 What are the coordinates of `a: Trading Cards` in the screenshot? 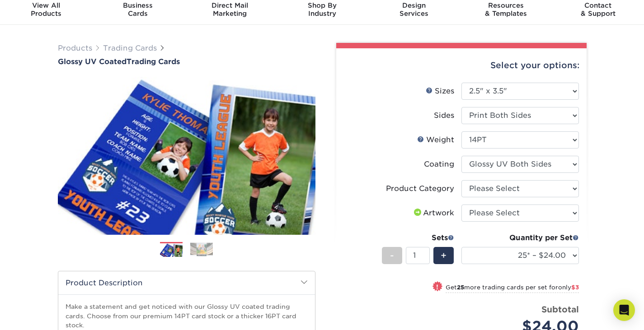 It's located at (130, 48).